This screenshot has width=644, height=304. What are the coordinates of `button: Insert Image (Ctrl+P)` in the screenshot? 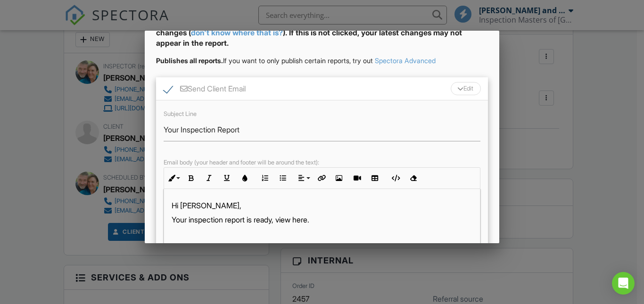 It's located at (339, 178).